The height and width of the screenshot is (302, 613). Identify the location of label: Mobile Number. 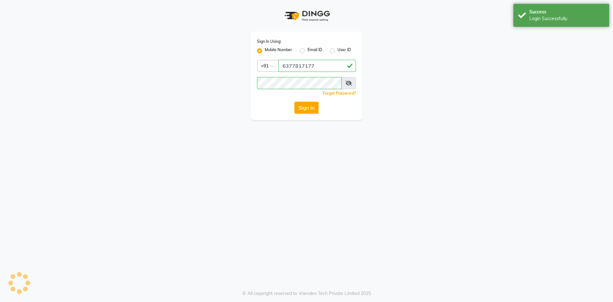
(278, 51).